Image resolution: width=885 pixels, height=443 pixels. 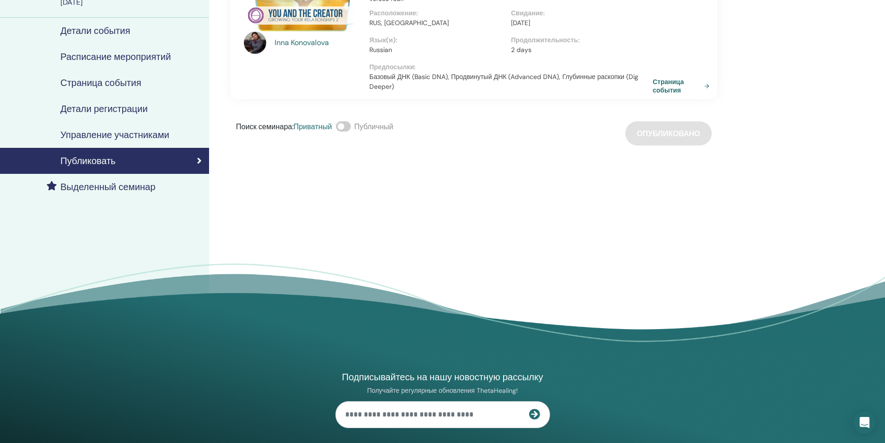 What do you see at coordinates (683, 86) in the screenshot?
I see `a: Страница события` at bounding box center [683, 86].